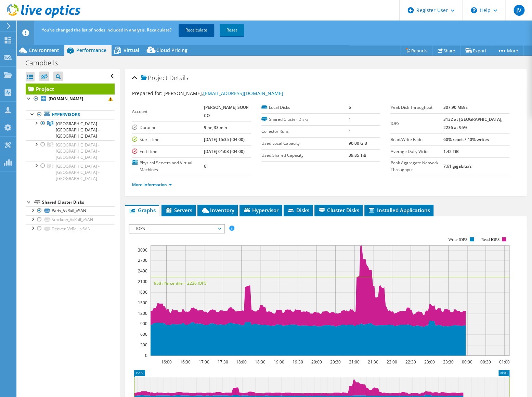 The height and width of the screenshot is (397, 532). I want to click on text: 300, so click(144, 345).